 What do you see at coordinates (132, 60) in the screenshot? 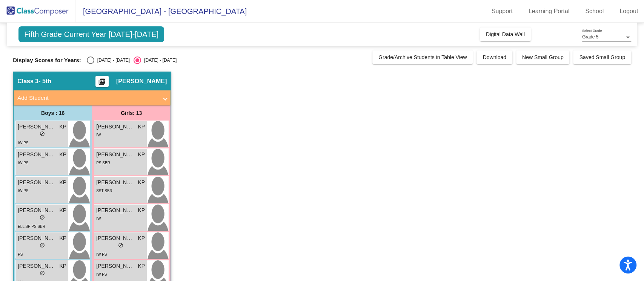
I see `mat-radio-group: Select an option` at bounding box center [132, 60].